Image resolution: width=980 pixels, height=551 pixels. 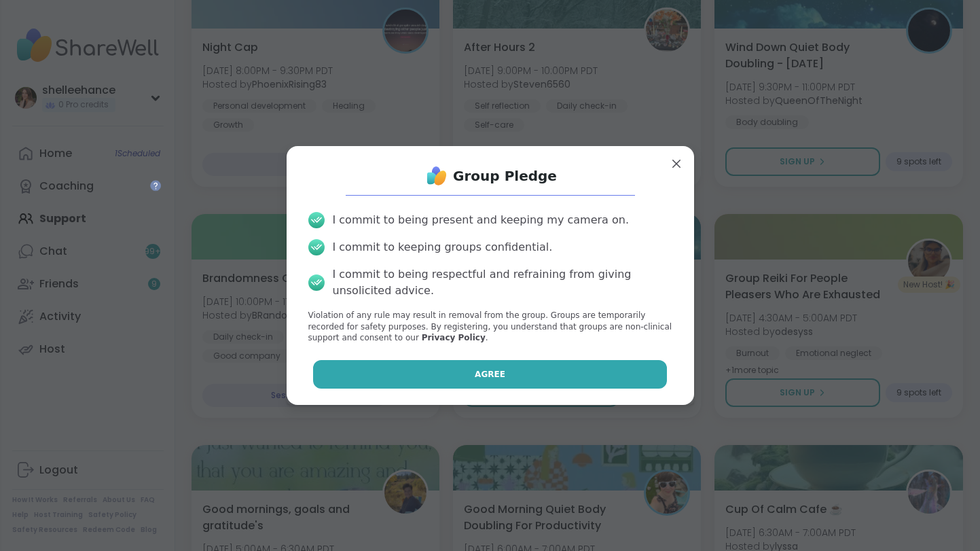 What do you see at coordinates (502, 282) in the screenshot?
I see `div: I commit to being respectful and refraining from giving unsolicited advice.` at bounding box center [502, 282].